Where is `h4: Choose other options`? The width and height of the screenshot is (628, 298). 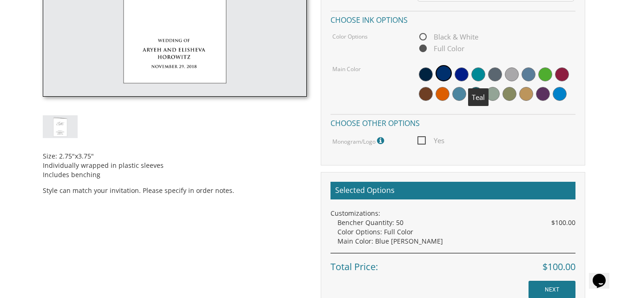
h4: Choose other options is located at coordinates (453, 122).